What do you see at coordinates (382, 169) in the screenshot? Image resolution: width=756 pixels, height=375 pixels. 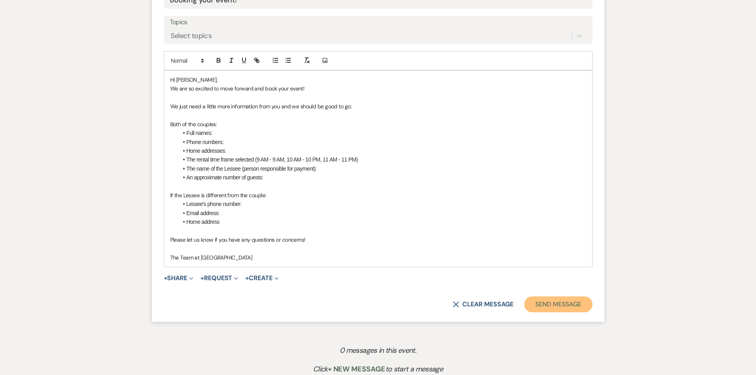 I see `li: The name of the Lessee (person responsible for payment):` at bounding box center [382, 169].